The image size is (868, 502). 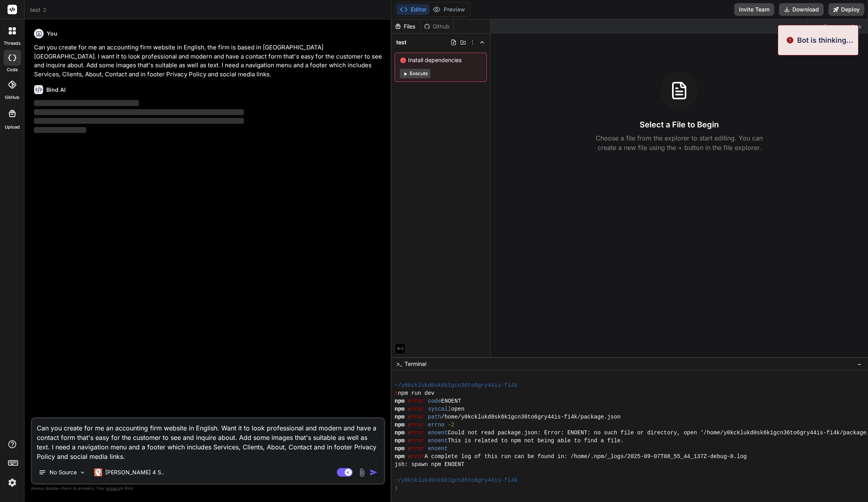 I want to click on img: alert, so click(x=790, y=40).